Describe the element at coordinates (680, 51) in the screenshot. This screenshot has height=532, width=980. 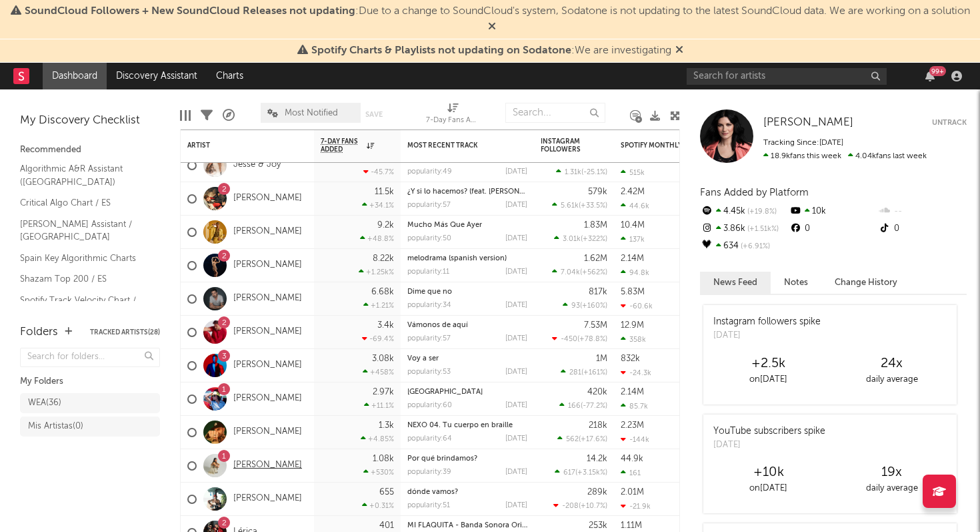
I see `span: Dismiss` at that location.